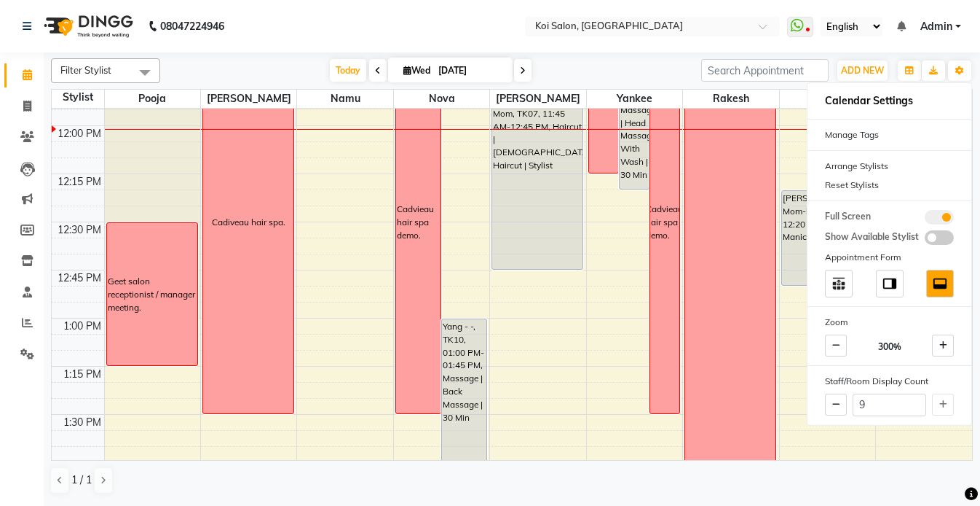  Describe the element at coordinates (827, 98) in the screenshot. I see `span: Inaa` at that location.